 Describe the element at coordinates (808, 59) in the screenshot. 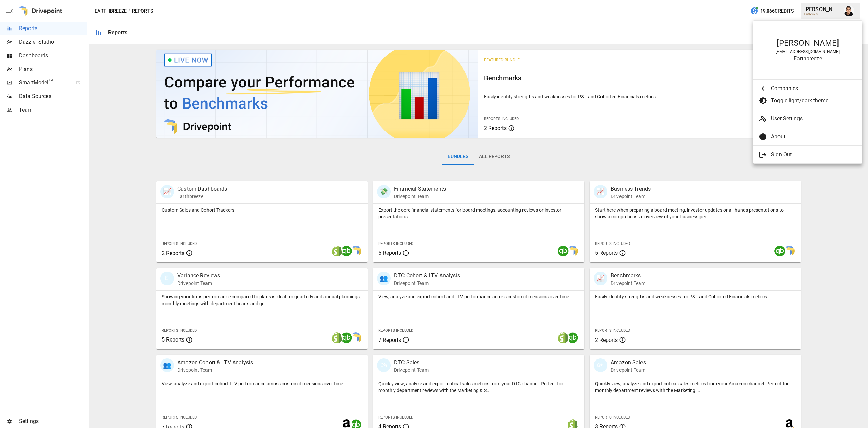

I see `div: Earthbreeze` at that location.